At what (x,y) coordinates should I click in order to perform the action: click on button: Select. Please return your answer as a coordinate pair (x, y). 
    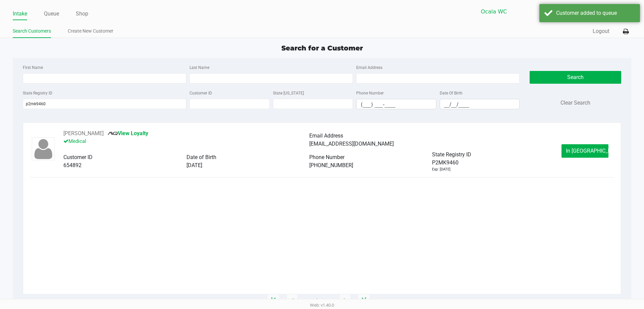
    Looking at the image, I should click on (554, 11).